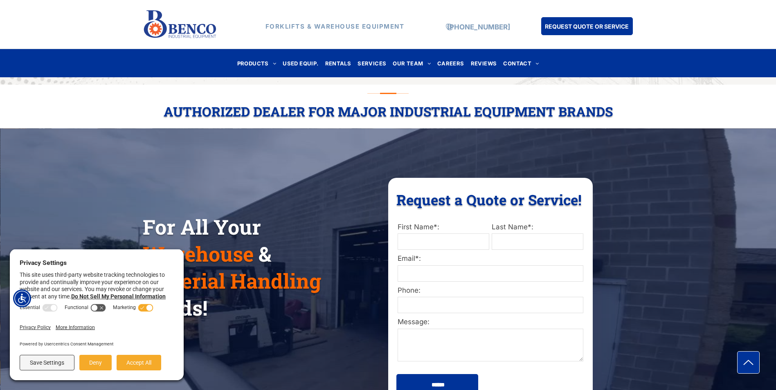  Describe the element at coordinates (338, 63) in the screenshot. I see `a: RENTALS` at that location.